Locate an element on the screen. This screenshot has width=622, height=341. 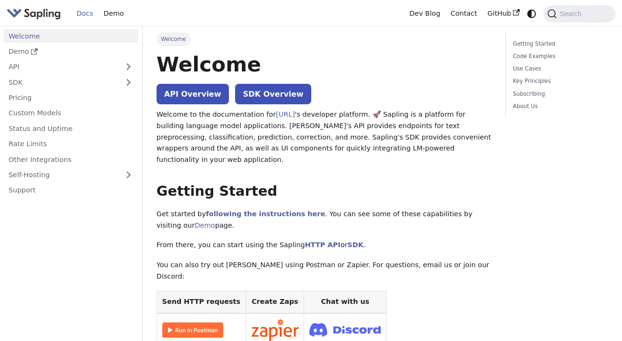
span: Search is located at coordinates (572, 14).